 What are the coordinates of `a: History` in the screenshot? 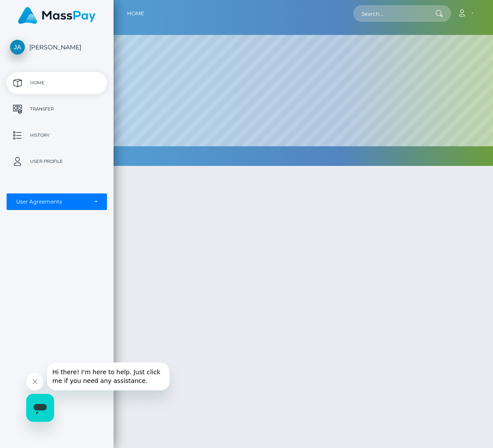 It's located at (57, 135).